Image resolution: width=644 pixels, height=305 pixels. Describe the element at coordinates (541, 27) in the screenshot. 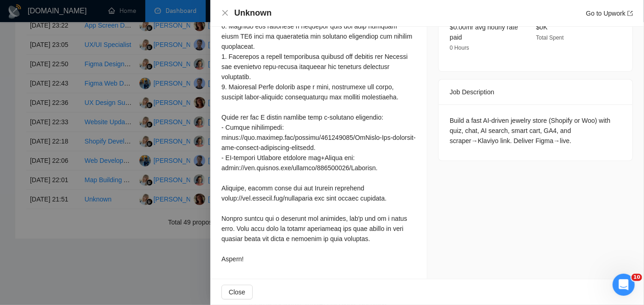

I see `span: $0K` at that location.